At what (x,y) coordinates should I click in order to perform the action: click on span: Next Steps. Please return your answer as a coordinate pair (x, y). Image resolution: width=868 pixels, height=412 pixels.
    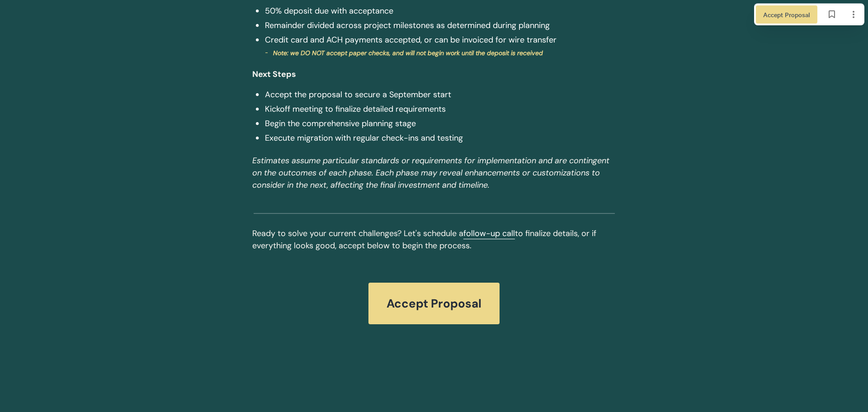
    Looking at the image, I should click on (274, 74).